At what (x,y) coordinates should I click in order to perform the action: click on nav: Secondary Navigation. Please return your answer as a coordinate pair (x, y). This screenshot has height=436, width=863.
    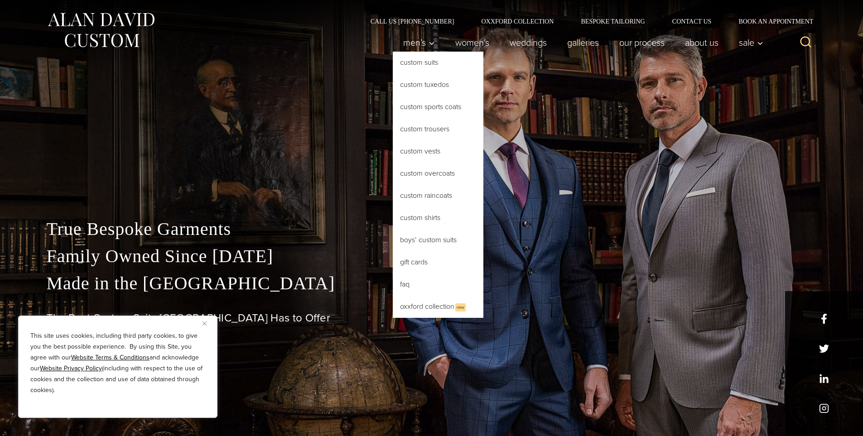
    Looking at the image, I should click on (586, 21).